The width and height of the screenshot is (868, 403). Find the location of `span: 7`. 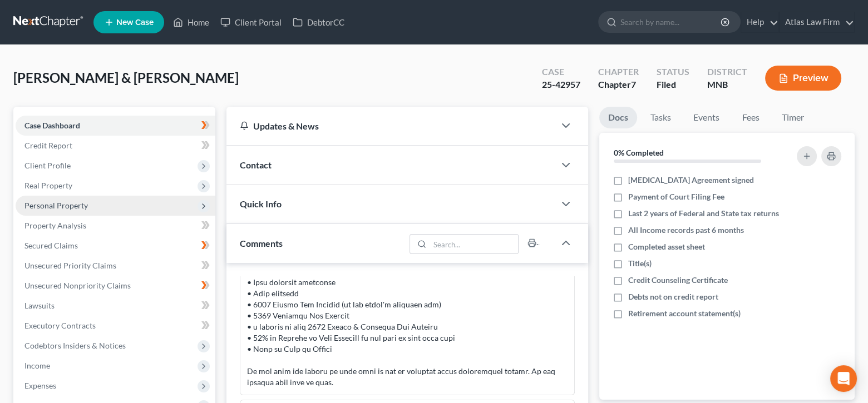

span: 7 is located at coordinates (633, 84).